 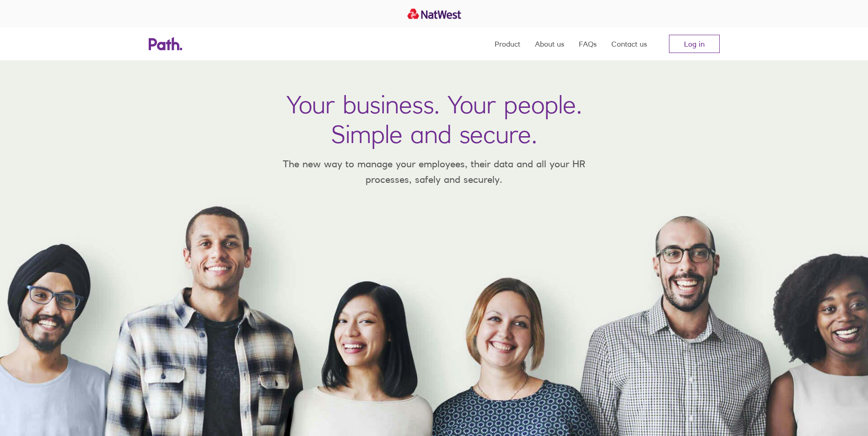 What do you see at coordinates (588, 44) in the screenshot?
I see `a: FAQs` at bounding box center [588, 44].